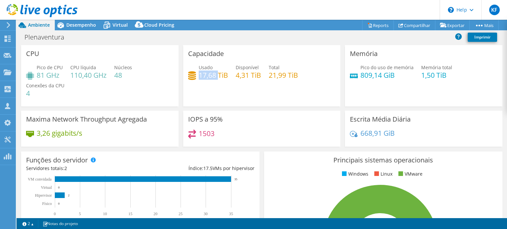  Describe the element at coordinates (48, 37) in the screenshot. I see `h1: Plenaventura` at that location.